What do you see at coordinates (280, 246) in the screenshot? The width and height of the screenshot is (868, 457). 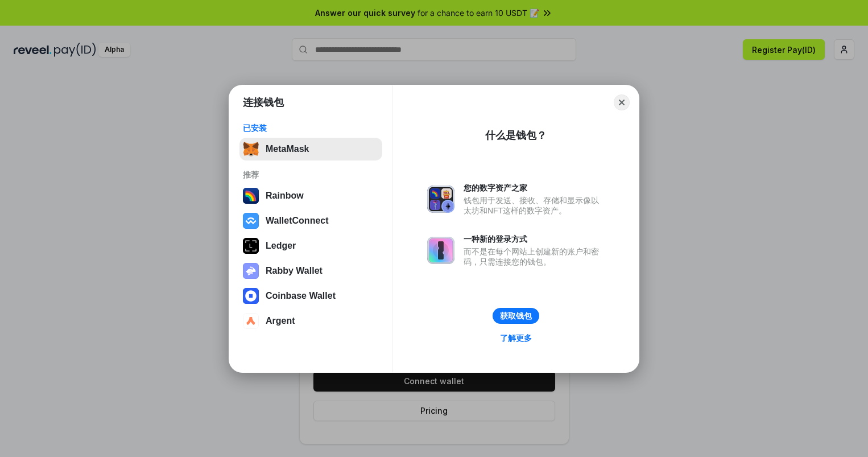 I see `div: Ledger` at bounding box center [280, 246].